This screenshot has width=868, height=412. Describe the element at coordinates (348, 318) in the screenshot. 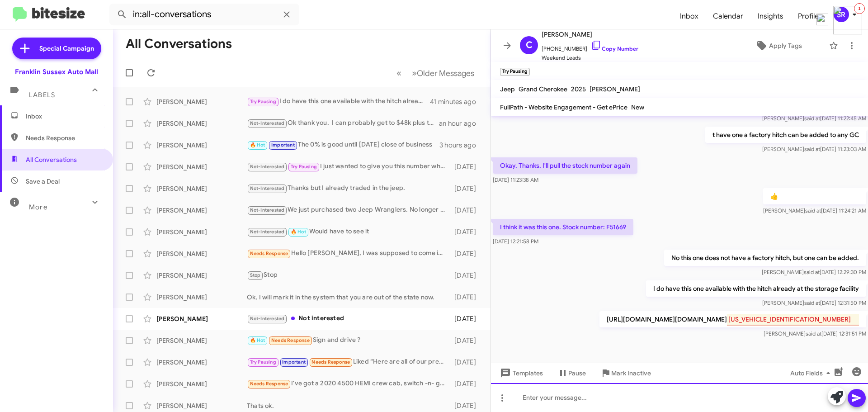

I see `div: Not interested` at that location.